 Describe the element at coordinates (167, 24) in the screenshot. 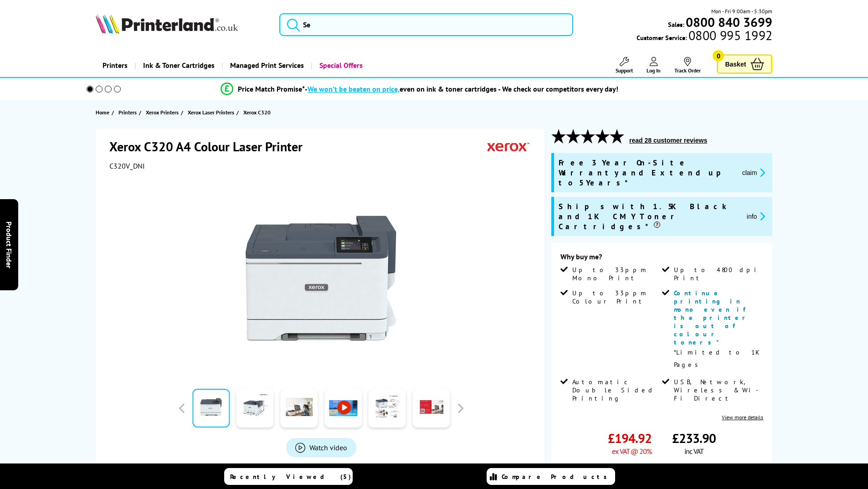

I see `img: Printerland Logo` at that location.